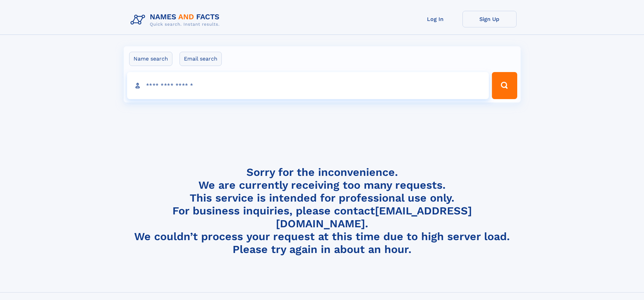 Image resolution: width=644 pixels, height=300 pixels. Describe the element at coordinates (151, 59) in the screenshot. I see `label: Name search` at that location.